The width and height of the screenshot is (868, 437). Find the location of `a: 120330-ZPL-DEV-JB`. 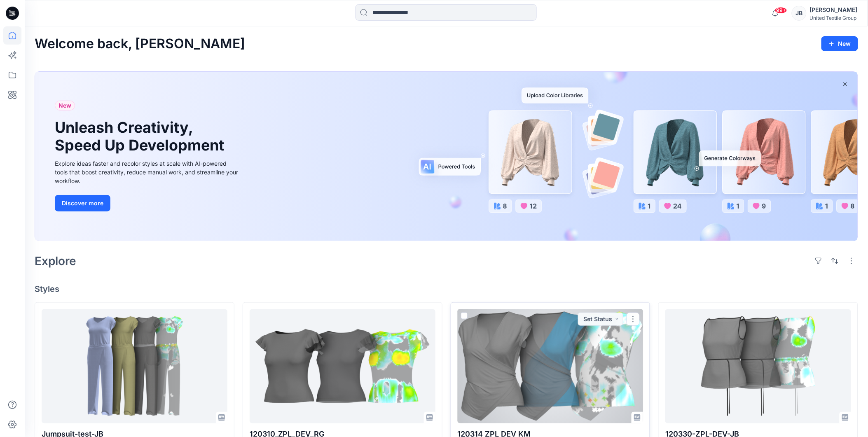

a: 120330-ZPL-DEV-JB is located at coordinates (758, 366).